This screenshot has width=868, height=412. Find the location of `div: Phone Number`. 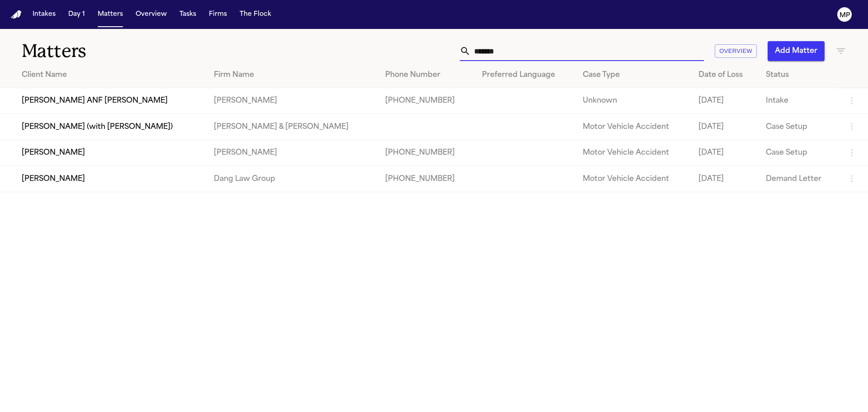

div: Phone Number is located at coordinates (426, 75).